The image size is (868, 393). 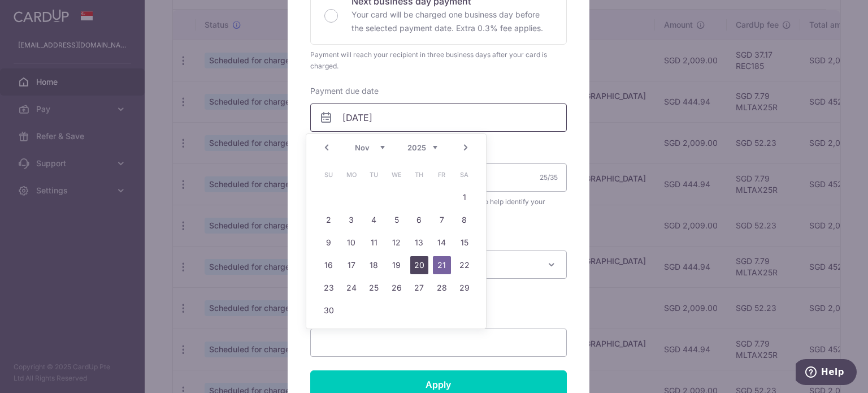 What do you see at coordinates (397, 220) in the screenshot?
I see `a: 5` at bounding box center [397, 220].